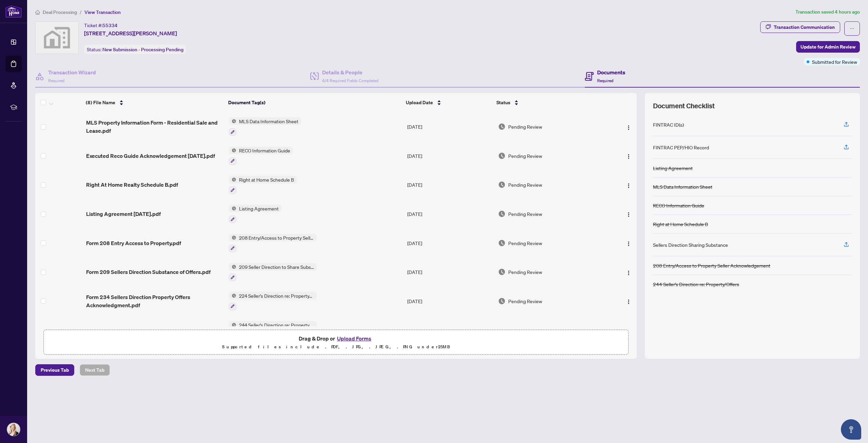  I want to click on th: (8) File Name, so click(154, 103).